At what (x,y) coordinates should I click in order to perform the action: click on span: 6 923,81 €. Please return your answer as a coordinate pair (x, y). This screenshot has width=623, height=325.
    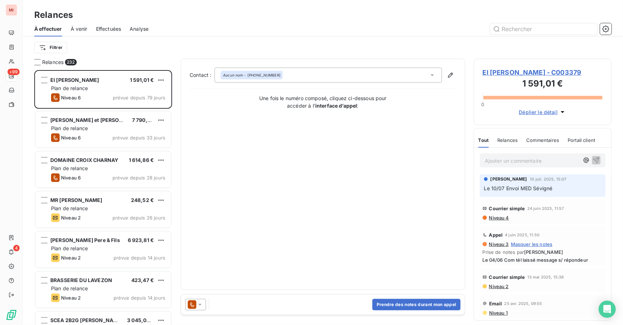
    Looking at the image, I should click on (141, 240).